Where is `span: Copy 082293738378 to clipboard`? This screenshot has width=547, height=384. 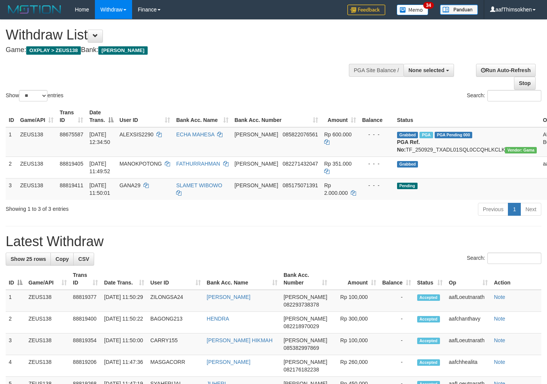 span: Copy 082293738378 to clipboard is located at coordinates (301, 304).